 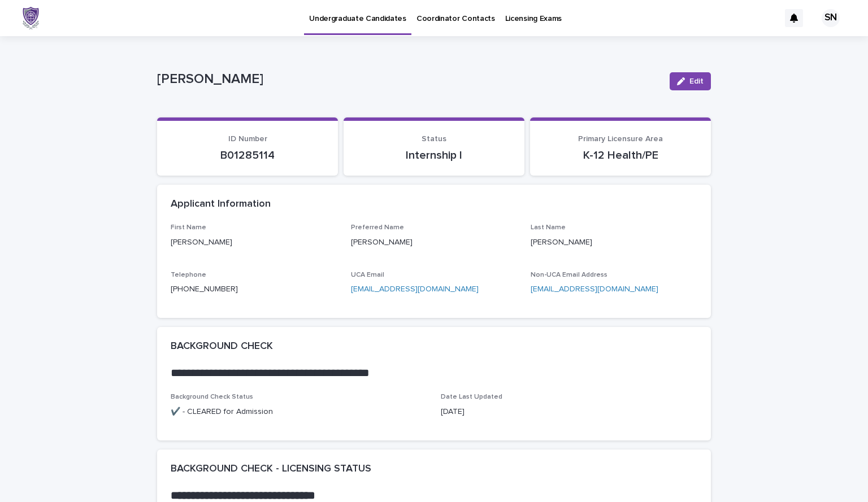 What do you see at coordinates (188, 227) in the screenshot?
I see `span: First Name` at bounding box center [188, 227].